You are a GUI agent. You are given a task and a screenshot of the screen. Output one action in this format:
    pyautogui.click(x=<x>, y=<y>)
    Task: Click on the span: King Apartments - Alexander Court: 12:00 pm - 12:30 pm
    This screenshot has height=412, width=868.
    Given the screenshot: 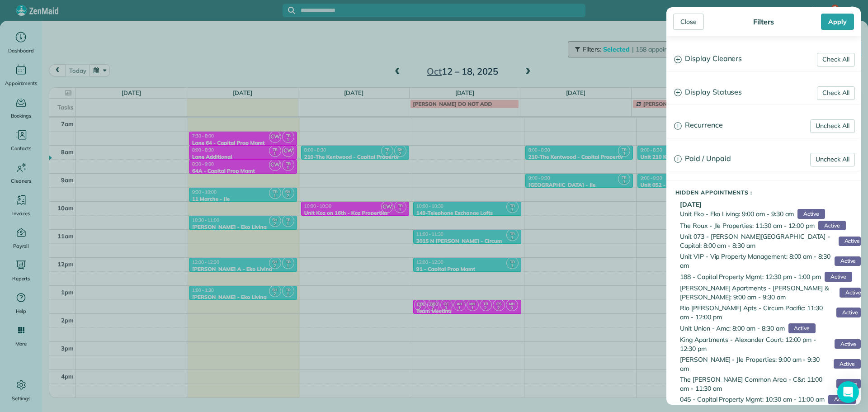 What is the action you would take?
    pyautogui.click(x=755, y=343)
    